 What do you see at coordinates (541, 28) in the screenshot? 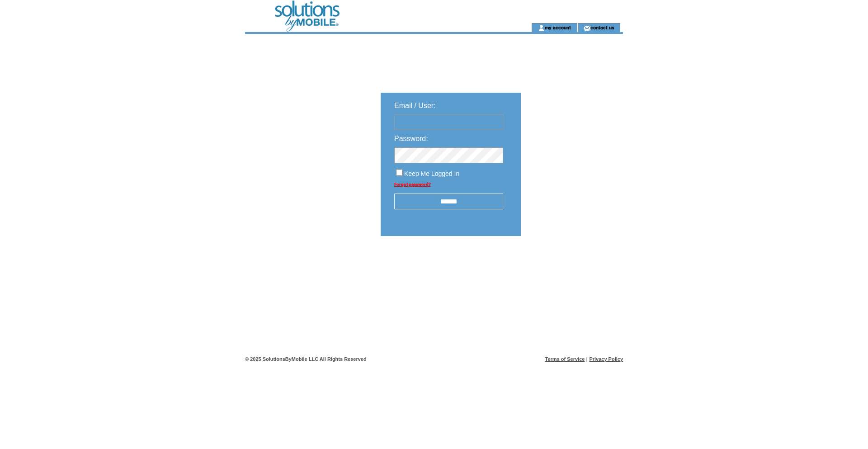
I see `img: account_icon.gif` at bounding box center [541, 28].